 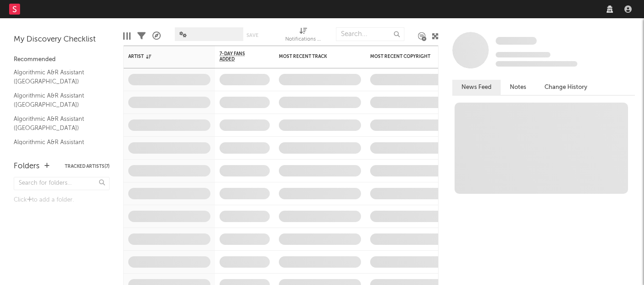 I want to click on span: Some Artist, so click(x=516, y=40).